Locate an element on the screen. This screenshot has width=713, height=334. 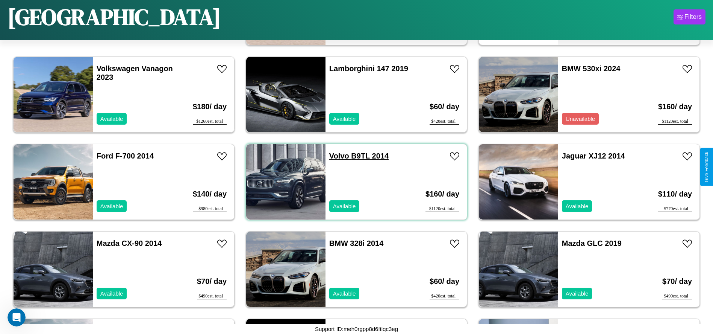
div: $ 770 est. total is located at coordinates (675, 209).